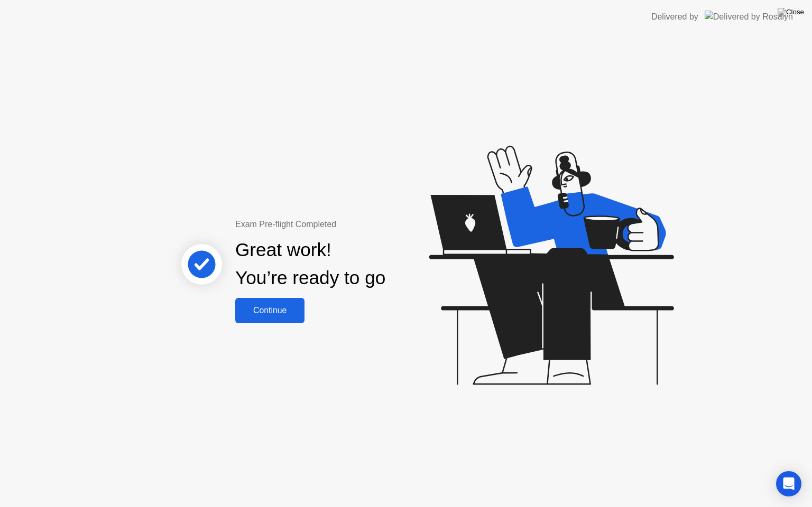 The height and width of the screenshot is (507, 812). I want to click on div: Continue, so click(269, 310).